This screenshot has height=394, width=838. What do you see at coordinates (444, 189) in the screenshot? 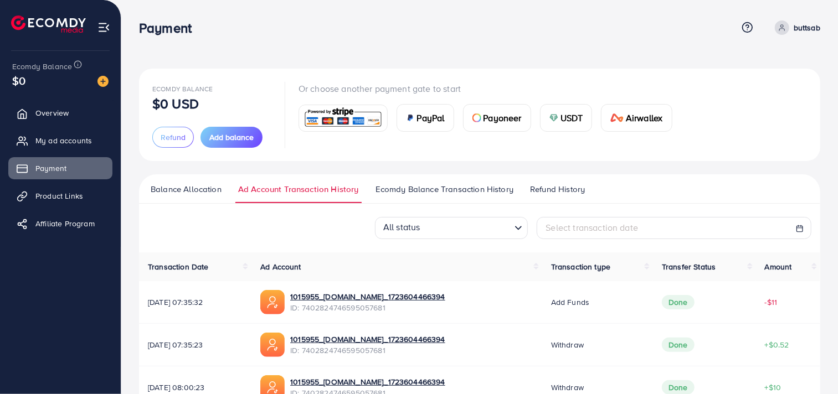
I see `span: Ecomdy Balance Transaction History` at bounding box center [444, 189].